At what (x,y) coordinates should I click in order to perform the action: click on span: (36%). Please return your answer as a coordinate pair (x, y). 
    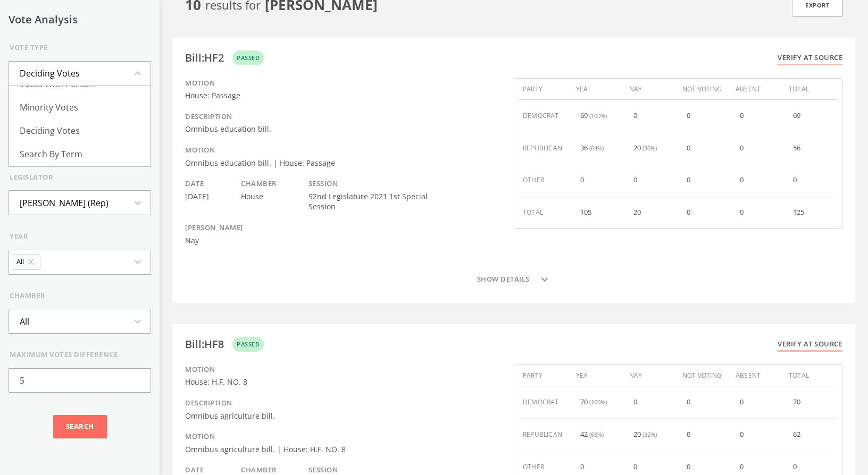
    Looking at the image, I should click on (650, 149).